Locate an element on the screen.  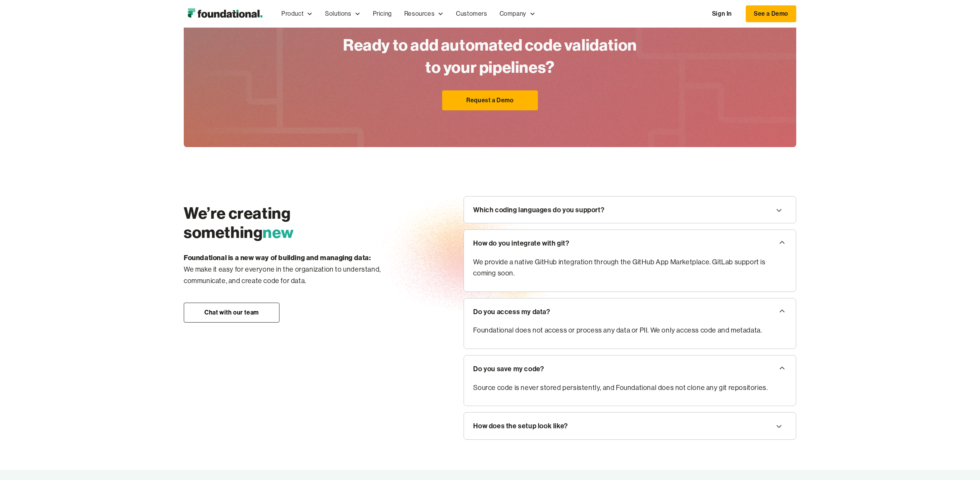
a: Chat with our team is located at coordinates (231, 313).